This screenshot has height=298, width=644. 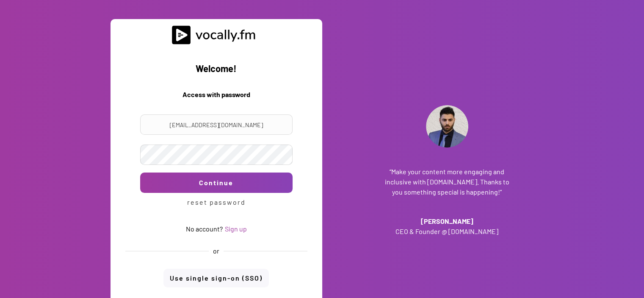 What do you see at coordinates (204, 229) in the screenshot?
I see `div: No account?` at bounding box center [204, 229].